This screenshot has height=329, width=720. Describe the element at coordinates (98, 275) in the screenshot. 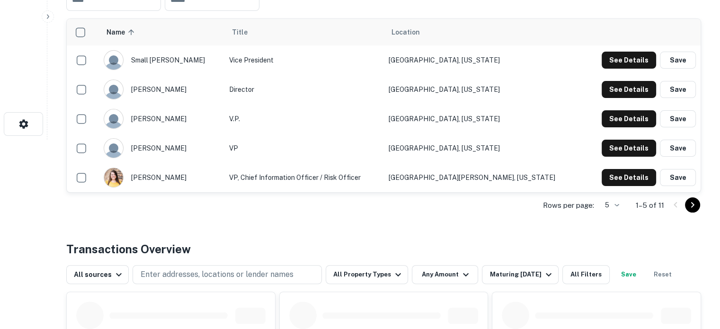

I see `button: All sources` at that location.